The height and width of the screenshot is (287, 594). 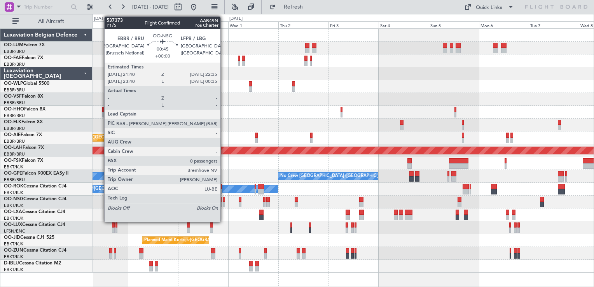 I want to click on div: Sun 28, so click(x=103, y=25).